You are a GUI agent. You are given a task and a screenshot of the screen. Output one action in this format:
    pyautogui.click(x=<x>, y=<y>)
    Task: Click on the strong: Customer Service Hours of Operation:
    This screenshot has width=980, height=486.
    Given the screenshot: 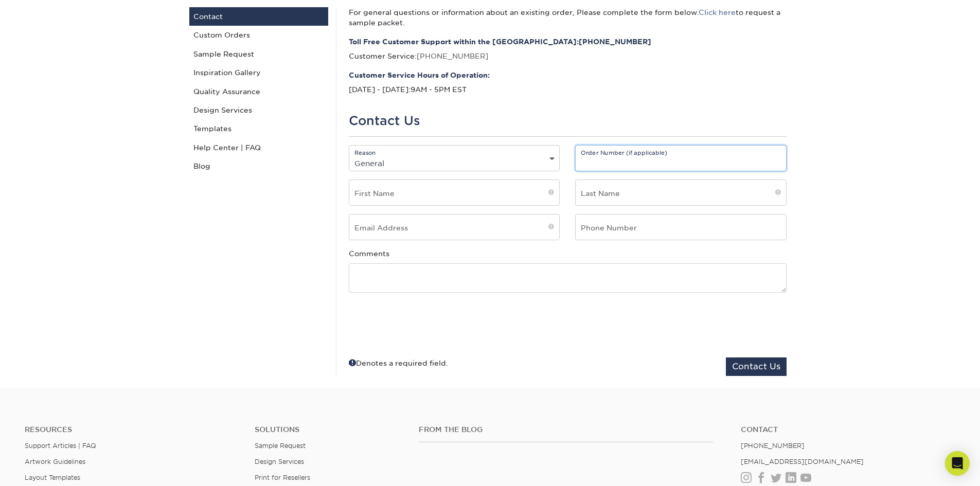 What is the action you would take?
    pyautogui.click(x=568, y=75)
    